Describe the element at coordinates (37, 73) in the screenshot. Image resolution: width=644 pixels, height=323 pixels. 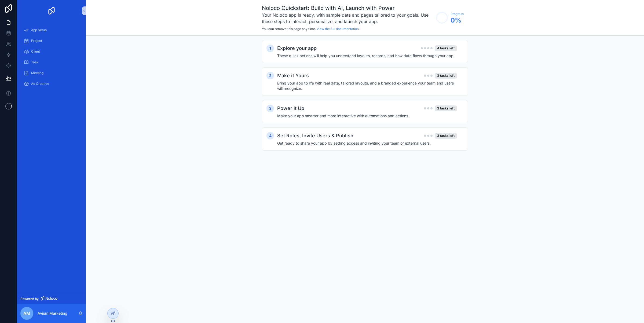
I see `span: Meeting` at that location.